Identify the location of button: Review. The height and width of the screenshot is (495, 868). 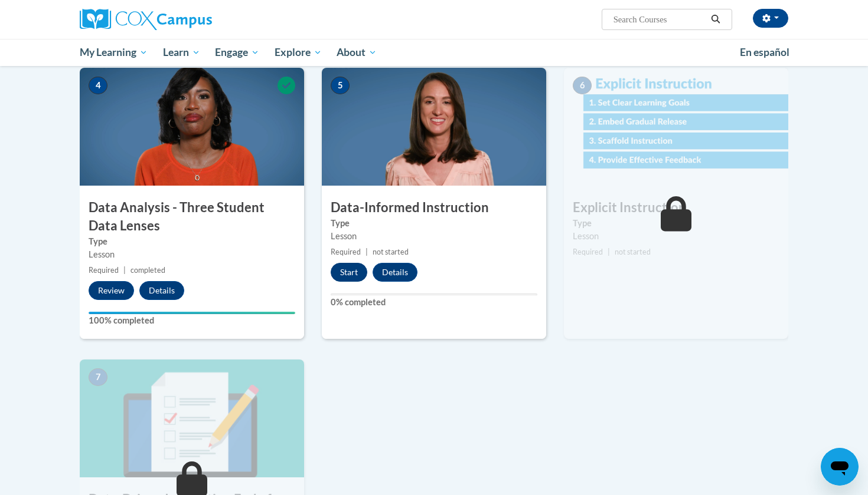
(111, 291).